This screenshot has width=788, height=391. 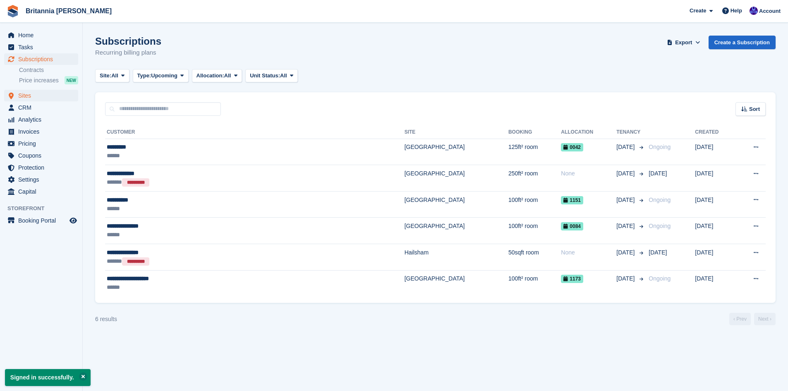 What do you see at coordinates (39, 80) in the screenshot?
I see `span: Price increases` at bounding box center [39, 80].